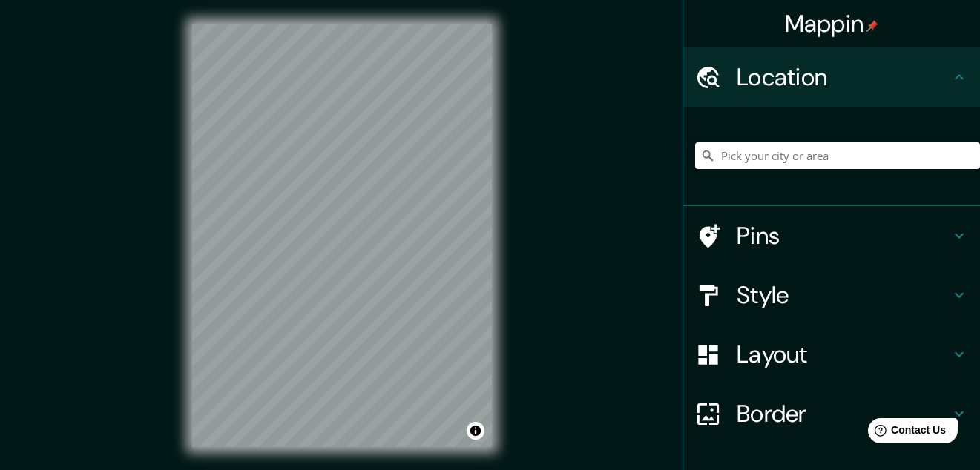 The height and width of the screenshot is (470, 980). Describe the element at coordinates (838, 156) in the screenshot. I see `input: Pick your city or area` at that location.